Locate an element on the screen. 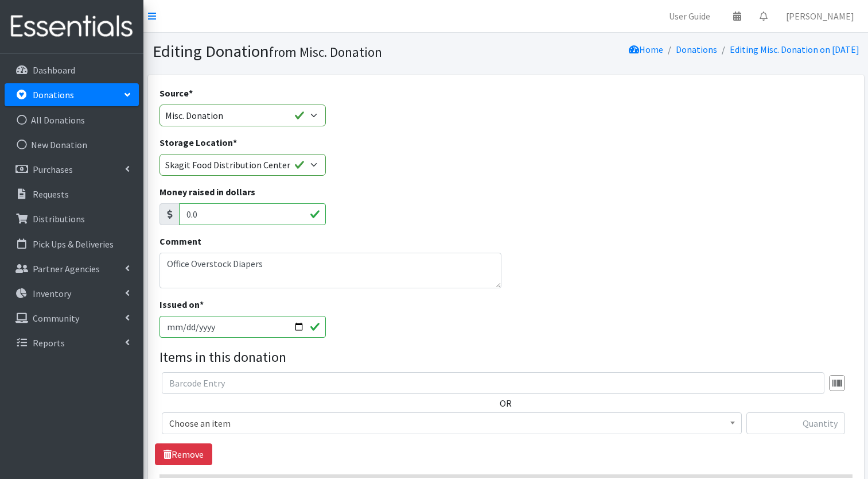 Image resolution: width=868 pixels, height=479 pixels. label: Storage Location is located at coordinates (198, 142).